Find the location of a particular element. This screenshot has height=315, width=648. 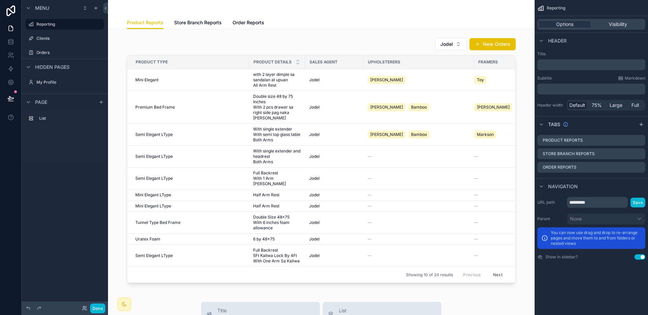

p: You can now use drag and drop to re-arrange pages and move them to and from folders or nested views is located at coordinates (596, 238).